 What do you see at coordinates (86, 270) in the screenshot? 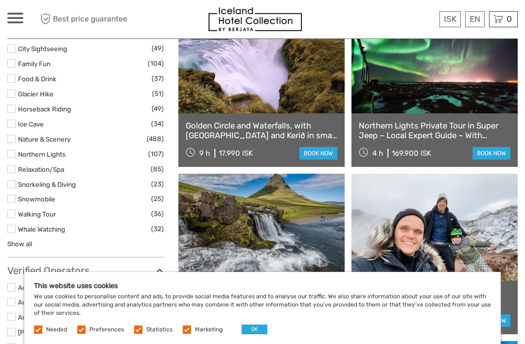
I see `h3: Verified Operators` at bounding box center [86, 270].